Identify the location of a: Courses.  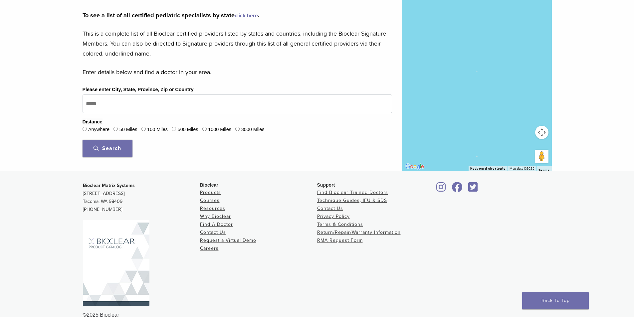
(210, 200).